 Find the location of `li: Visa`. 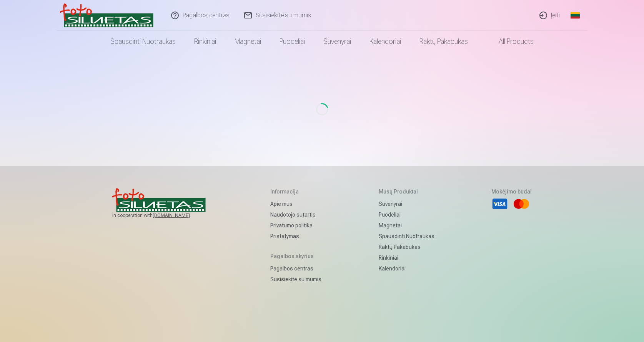

li: Visa is located at coordinates (500, 204).